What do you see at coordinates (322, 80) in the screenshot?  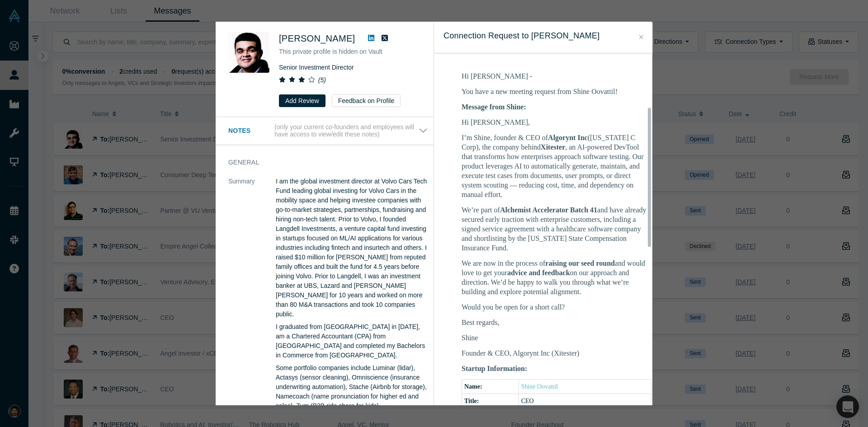 I see `i: ( 5 )` at bounding box center [322, 80].